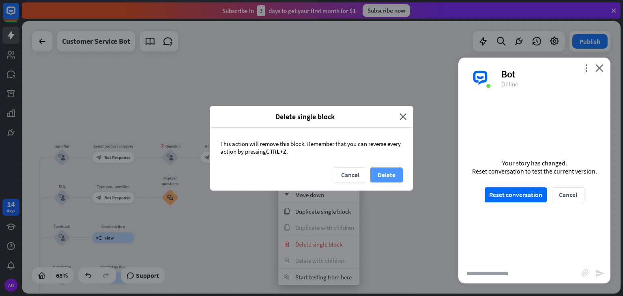 This screenshot has height=296, width=623. Describe the element at coordinates (585, 273) in the screenshot. I see `i: block_attachment` at that location.